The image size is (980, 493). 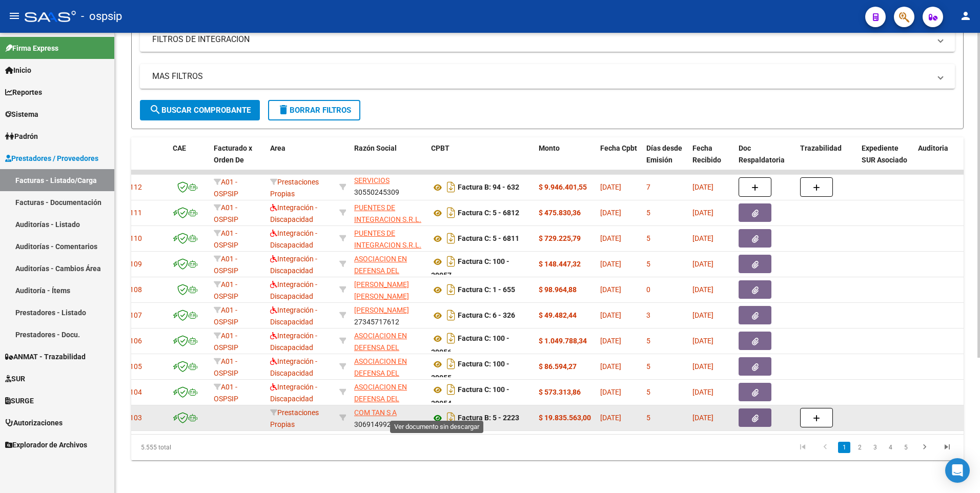 What do you see at coordinates (314, 110) in the screenshot?
I see `span: Borrar Filtros` at bounding box center [314, 110].